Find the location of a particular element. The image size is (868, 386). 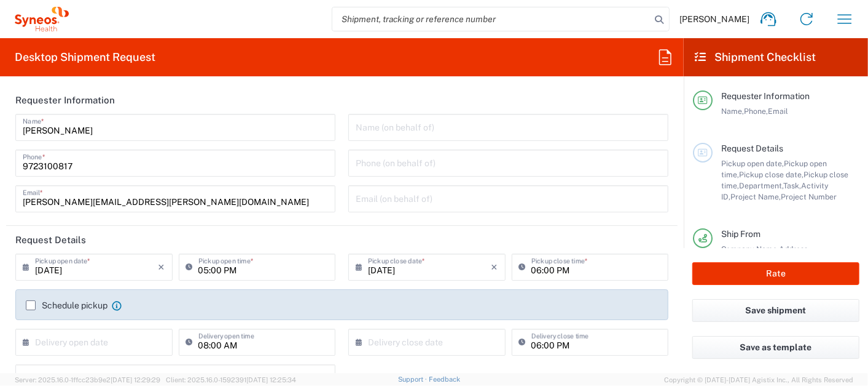

span: Email is located at coordinates (778, 111).